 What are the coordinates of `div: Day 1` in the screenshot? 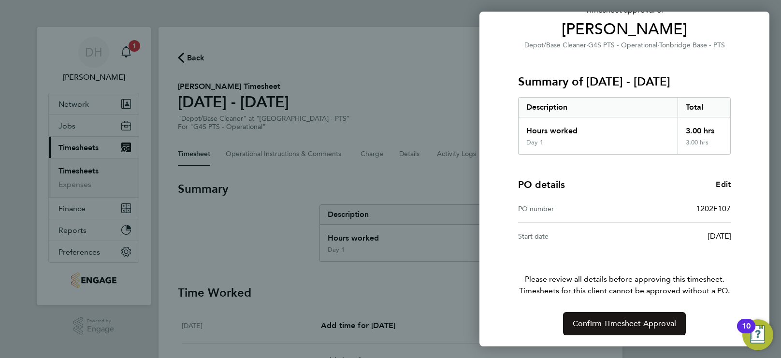 It's located at (535, 143).